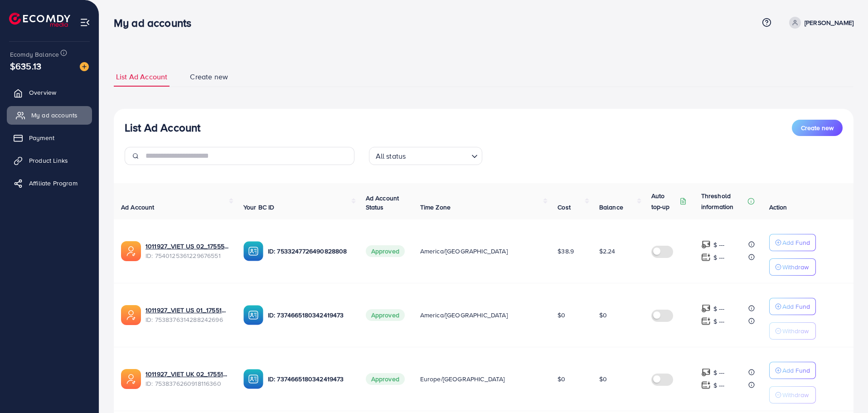 The width and height of the screenshot is (868, 413). What do you see at coordinates (85, 67) in the screenshot?
I see `img: image` at bounding box center [85, 67].